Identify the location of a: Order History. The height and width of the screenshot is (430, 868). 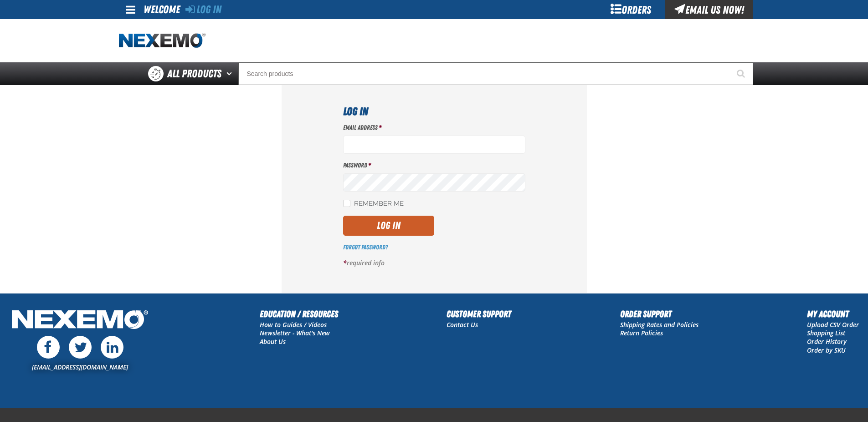
(827, 342).